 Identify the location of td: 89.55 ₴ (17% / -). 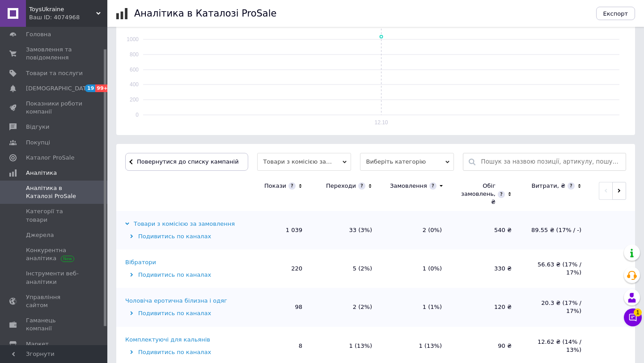
(556, 230).